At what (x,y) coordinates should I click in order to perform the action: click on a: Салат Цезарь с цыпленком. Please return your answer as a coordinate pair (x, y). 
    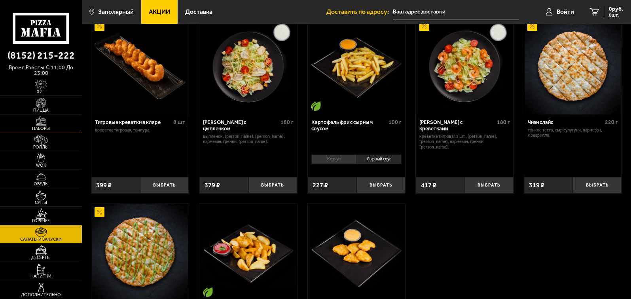
    Looking at the image, I should click on (248, 66).